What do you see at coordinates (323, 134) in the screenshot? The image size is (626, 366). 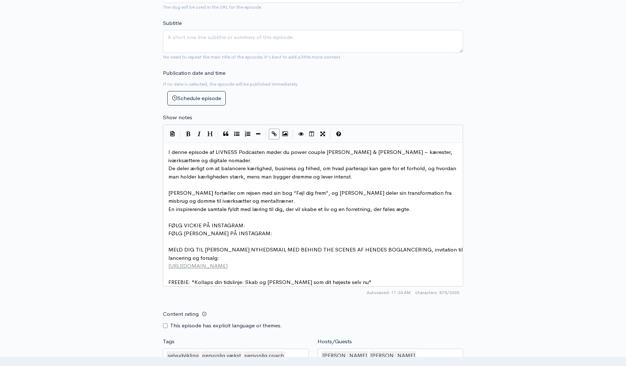 I see `button: Toggle Fullscreen` at bounding box center [323, 134].